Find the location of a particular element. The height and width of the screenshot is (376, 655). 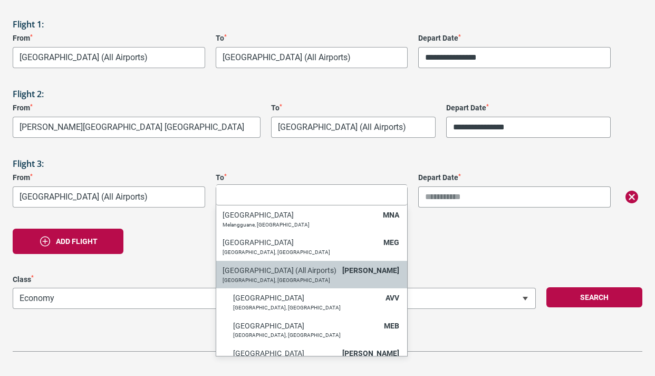

span: Melbourne, Australia is located at coordinates (109, 58).